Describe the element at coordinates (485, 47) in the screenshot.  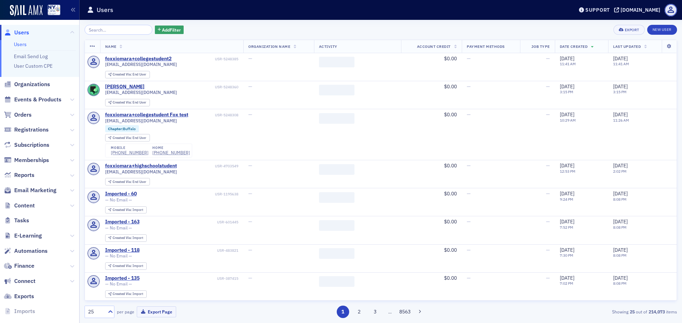
I see `span: Payment Methods` at that location.